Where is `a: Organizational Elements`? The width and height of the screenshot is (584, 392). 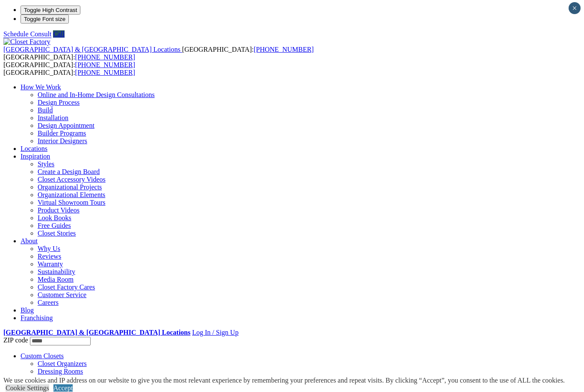 a: Organizational Elements is located at coordinates (72, 194).